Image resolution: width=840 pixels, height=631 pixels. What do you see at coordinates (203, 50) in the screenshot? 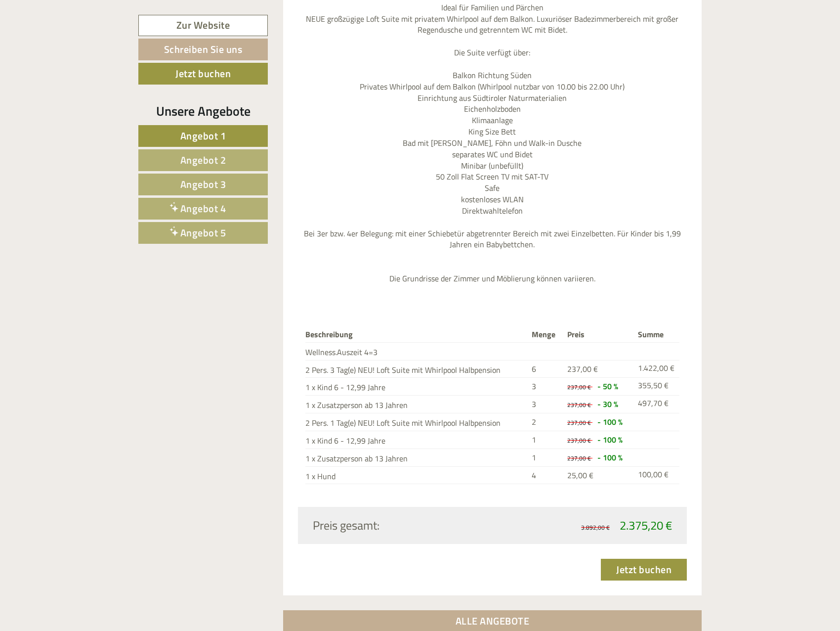
I see `a: Schreiben Sie uns` at bounding box center [203, 50].